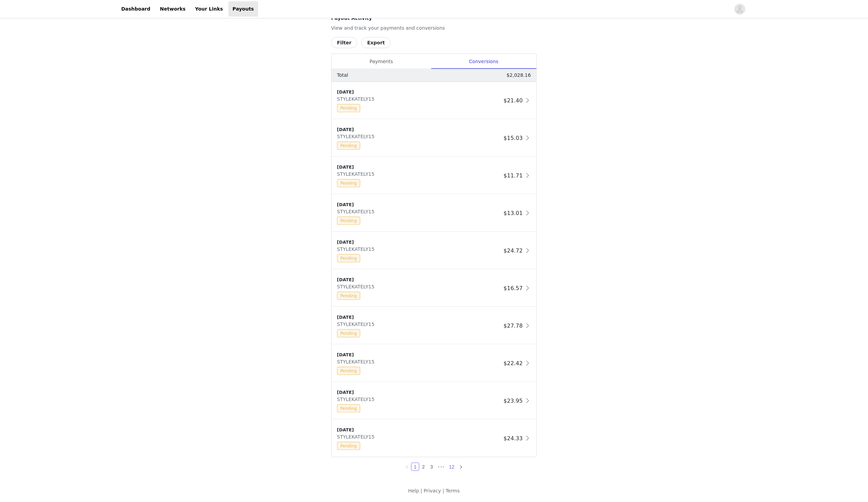 The height and width of the screenshot is (502, 868). Describe the element at coordinates (344, 43) in the screenshot. I see `button: Filter` at that location.